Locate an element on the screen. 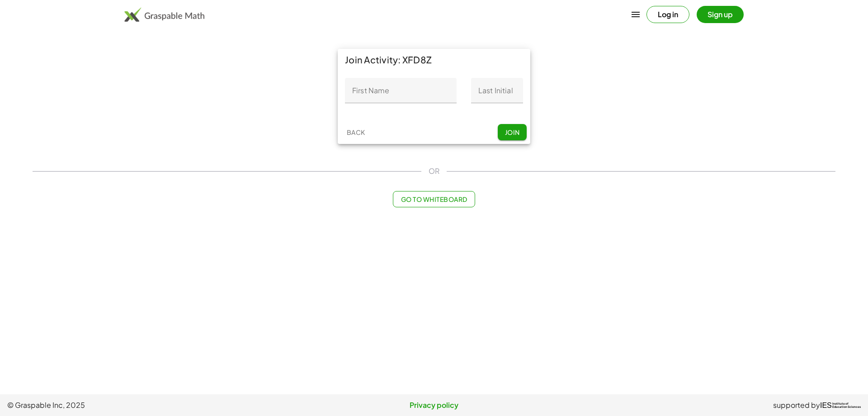 Image resolution: width=868 pixels, height=416 pixels. a: Privacy policy is located at coordinates (433, 405).